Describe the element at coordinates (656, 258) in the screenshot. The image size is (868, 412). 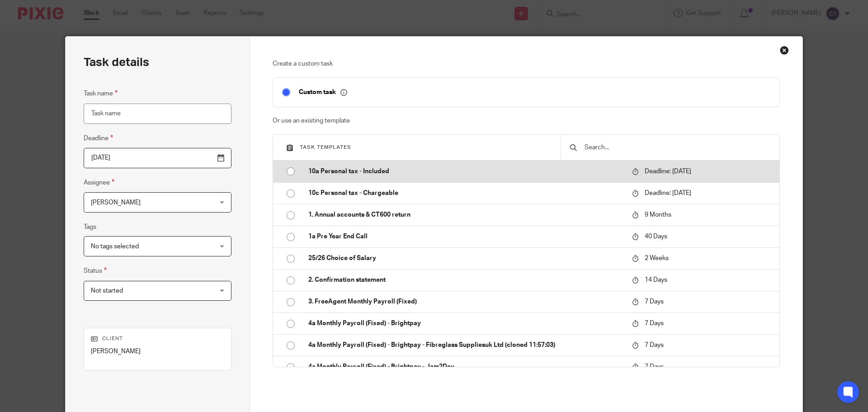
I see `span: 2 Weeks` at that location.